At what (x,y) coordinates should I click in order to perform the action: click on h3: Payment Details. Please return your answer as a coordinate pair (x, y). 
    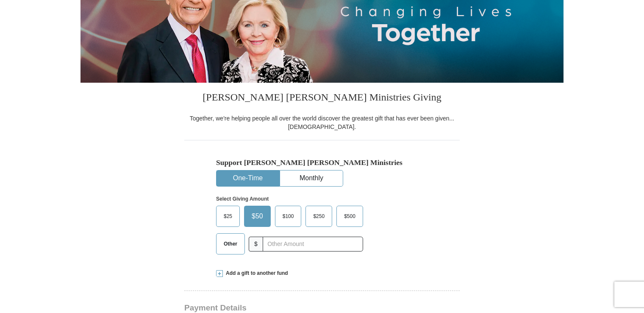
    Looking at the image, I should click on (292, 308).